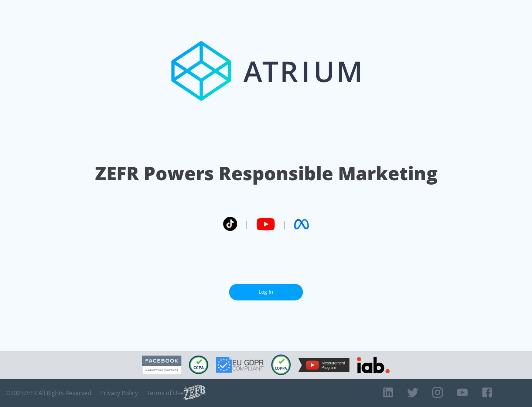 This screenshot has width=532, height=407. I want to click on span: © 2025 ZEFR All Rights Reserved, so click(49, 393).